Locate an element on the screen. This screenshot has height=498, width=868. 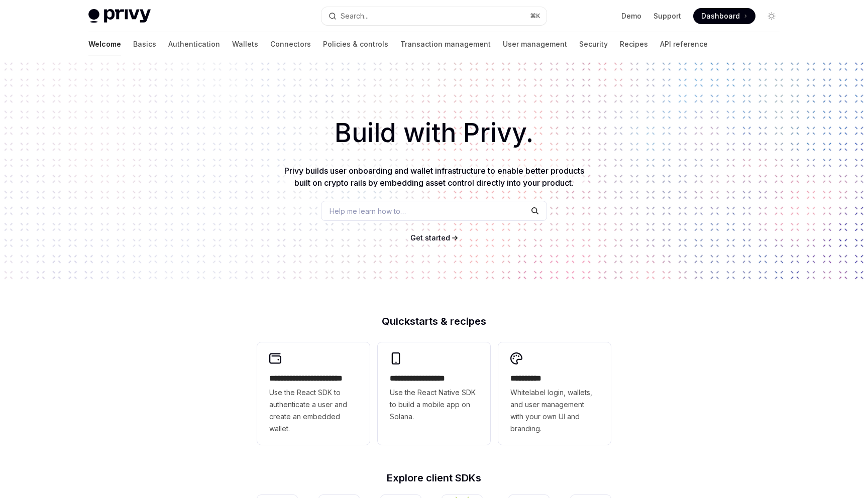
button: Toggle dark mode is located at coordinates (772, 16).